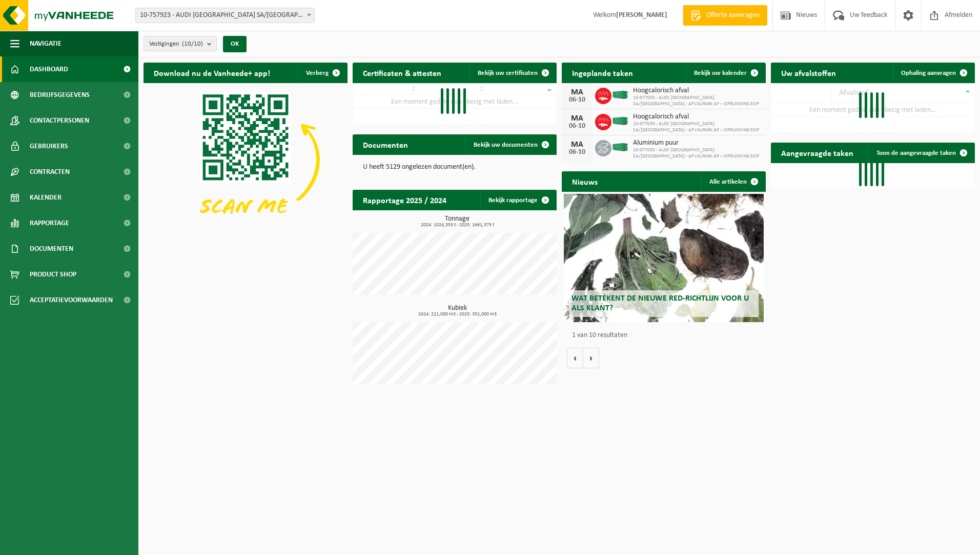  What do you see at coordinates (934, 73) in the screenshot?
I see `a: Ophaling aanvragen` at bounding box center [934, 73].